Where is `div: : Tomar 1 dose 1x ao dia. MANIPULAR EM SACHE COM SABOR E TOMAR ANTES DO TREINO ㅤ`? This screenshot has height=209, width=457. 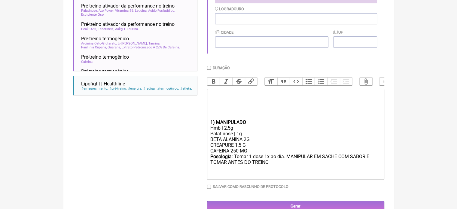
div: : Tomar 1 dose 1x ao dia. MANIPULAR EM SACHE COM SABOR E TOMAR ANTES DO TREINO ㅤ is located at coordinates (296, 165).